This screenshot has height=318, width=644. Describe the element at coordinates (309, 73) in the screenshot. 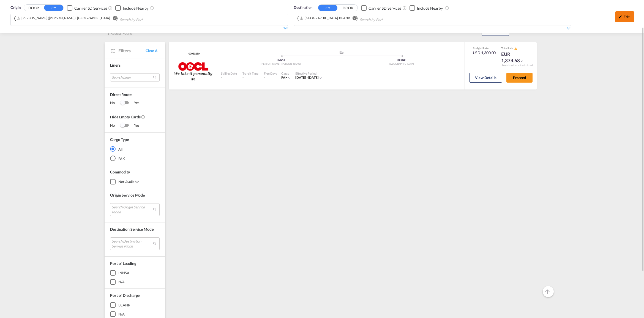

I see `div: Effective Period` at that location.